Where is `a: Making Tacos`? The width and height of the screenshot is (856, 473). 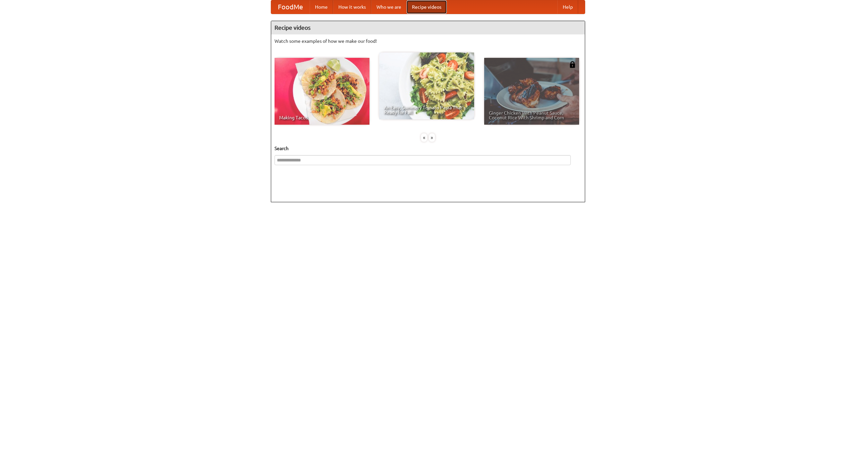
a: Making Tacos is located at coordinates (322, 91).